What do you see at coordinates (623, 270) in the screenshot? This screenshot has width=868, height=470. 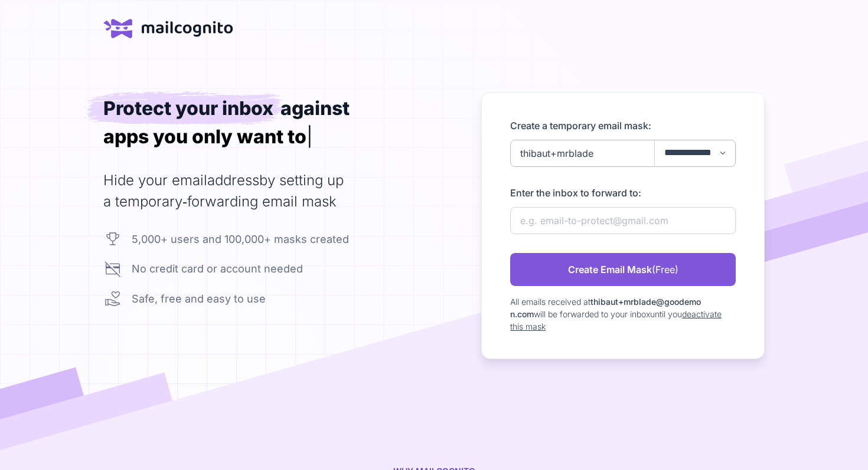 I see `a: Create Email Mask(Free)` at bounding box center [623, 270].